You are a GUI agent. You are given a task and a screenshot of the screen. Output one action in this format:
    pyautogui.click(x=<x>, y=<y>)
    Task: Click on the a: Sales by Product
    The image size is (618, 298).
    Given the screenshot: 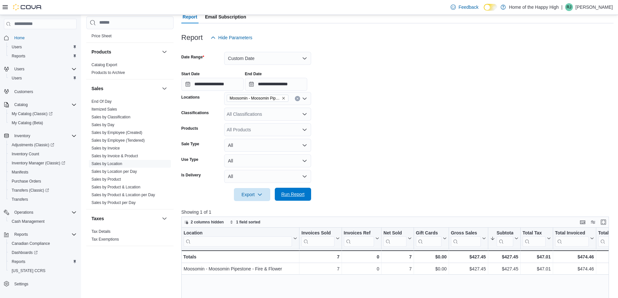 What is the action you would take?
    pyautogui.click(x=106, y=179)
    